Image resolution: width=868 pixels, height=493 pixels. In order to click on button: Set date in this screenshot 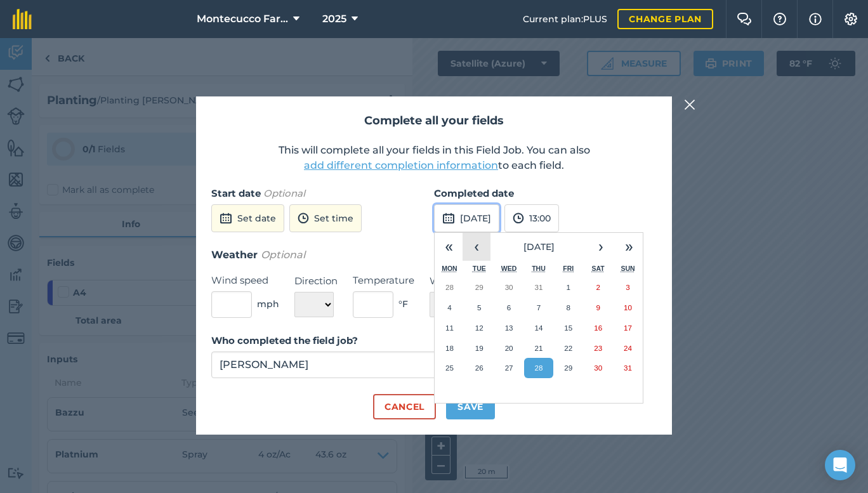, I will do `click(248, 219)`.